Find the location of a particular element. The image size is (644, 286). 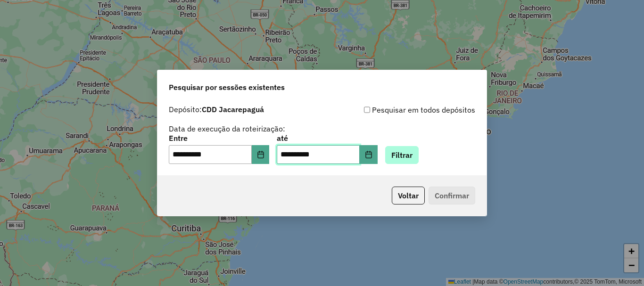

button: Filtrar is located at coordinates (402, 155).